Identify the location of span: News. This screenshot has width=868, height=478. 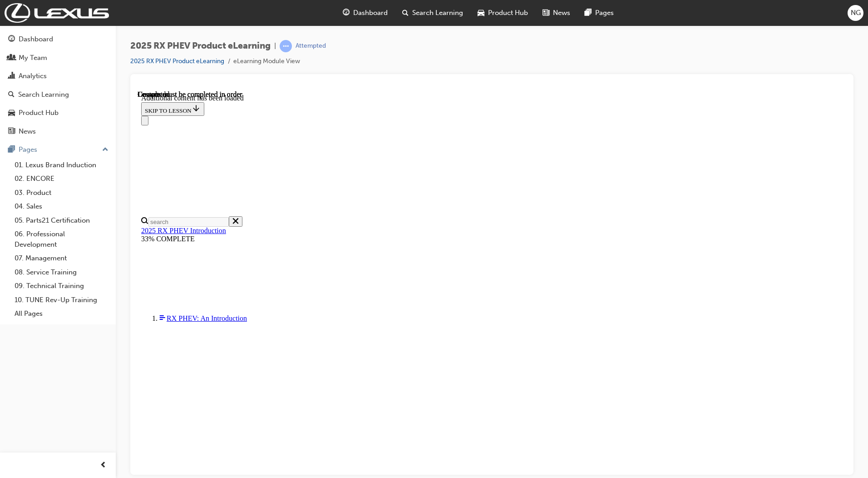
(562, 13).